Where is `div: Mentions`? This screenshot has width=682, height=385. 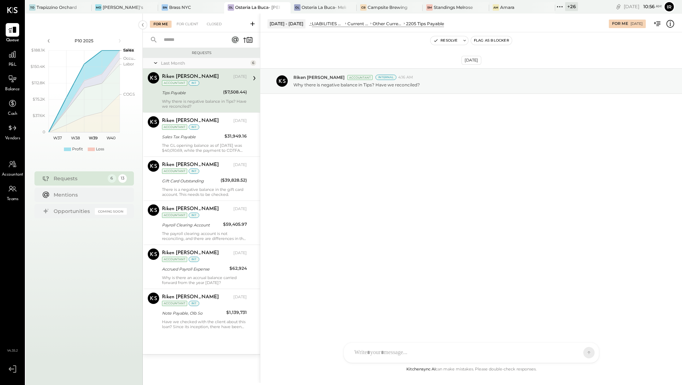
div: Mentions is located at coordinates (88, 195).